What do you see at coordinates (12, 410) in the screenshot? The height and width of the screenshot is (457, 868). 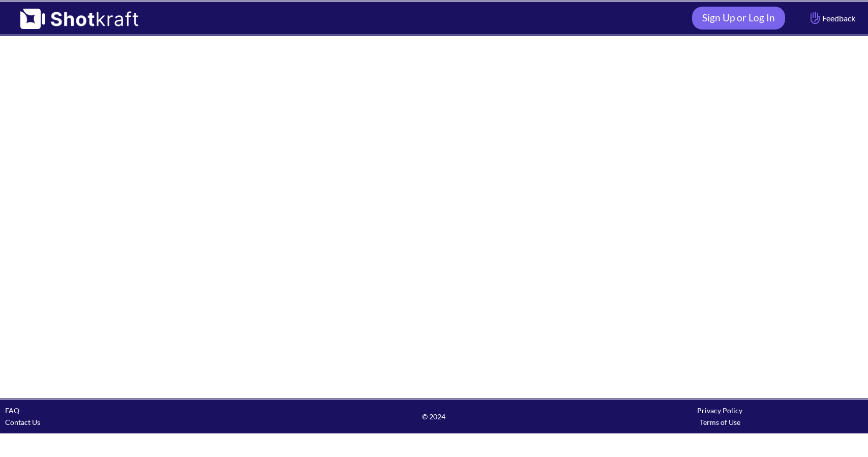 I see `a: FAQ` at bounding box center [12, 410].